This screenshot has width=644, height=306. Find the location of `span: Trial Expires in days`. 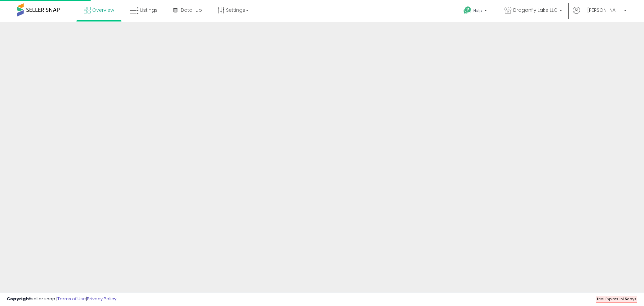

span: Trial Expires in days is located at coordinates (617, 299).